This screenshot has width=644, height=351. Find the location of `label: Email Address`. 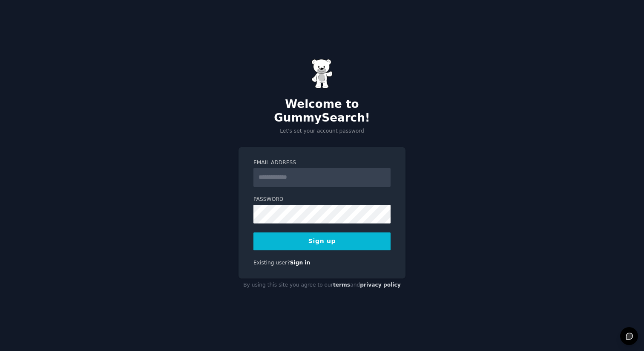

label: Email Address is located at coordinates (322, 163).